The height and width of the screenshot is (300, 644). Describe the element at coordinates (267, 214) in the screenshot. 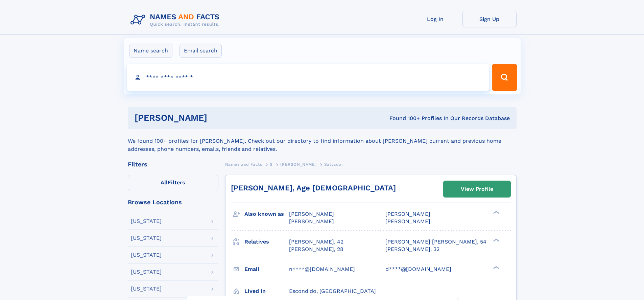

I see `h3: Also known as` at that location.